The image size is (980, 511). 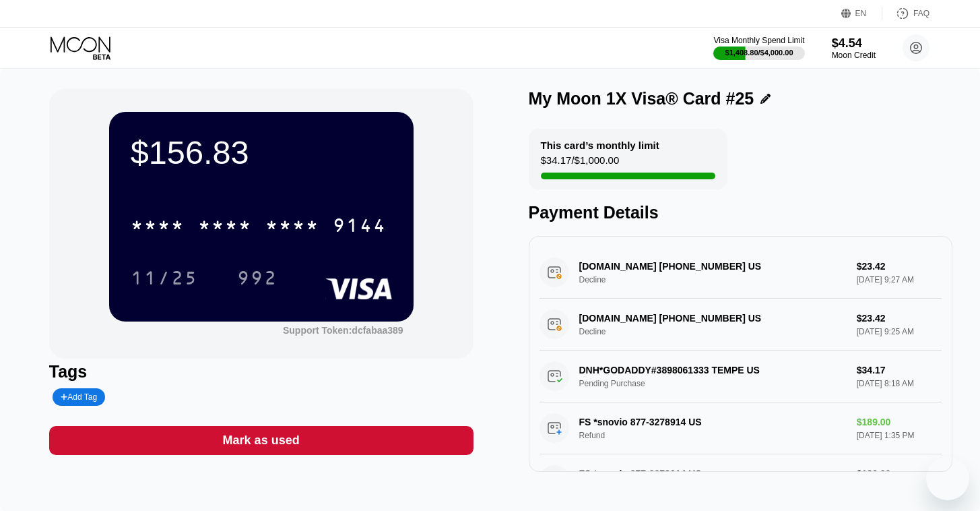 I want to click on div: Support Token: dcfabaa389, so click(x=343, y=330).